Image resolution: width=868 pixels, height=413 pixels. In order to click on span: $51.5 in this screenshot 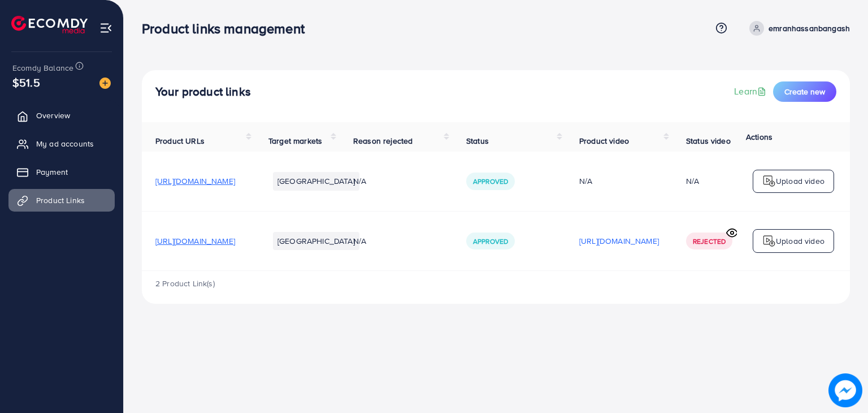, I will do `click(26, 82)`.